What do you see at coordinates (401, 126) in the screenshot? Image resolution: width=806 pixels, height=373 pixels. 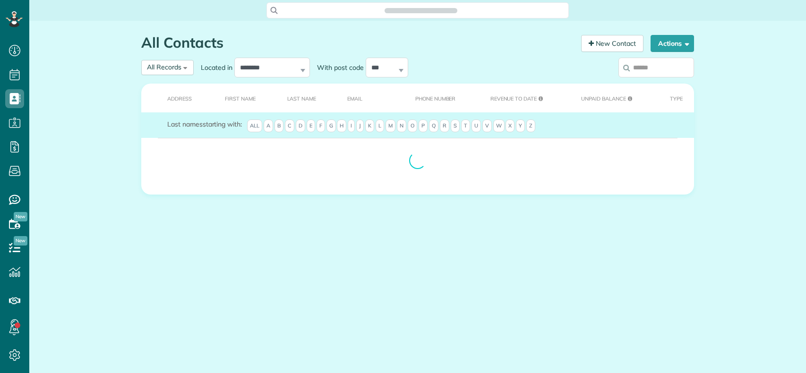 I see `span: N` at bounding box center [401, 126].